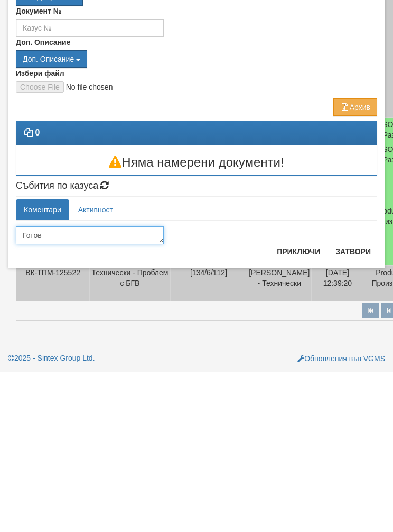 The height and width of the screenshot is (532, 393). I want to click on a: ВК-ТПМ-125525, so click(200, 118).